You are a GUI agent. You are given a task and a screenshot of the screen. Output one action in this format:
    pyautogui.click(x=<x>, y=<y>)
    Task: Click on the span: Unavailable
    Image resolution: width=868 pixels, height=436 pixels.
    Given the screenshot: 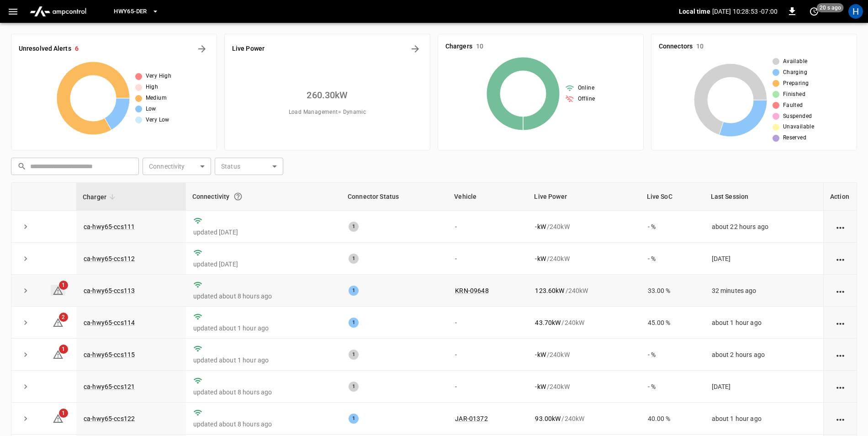 What is the action you would take?
    pyautogui.click(x=798, y=127)
    